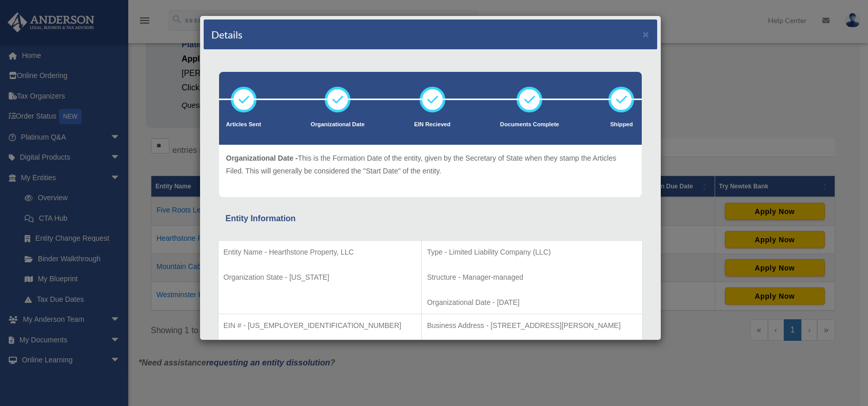 The width and height of the screenshot is (868, 406). I want to click on p: Articles Sent, so click(244, 125).